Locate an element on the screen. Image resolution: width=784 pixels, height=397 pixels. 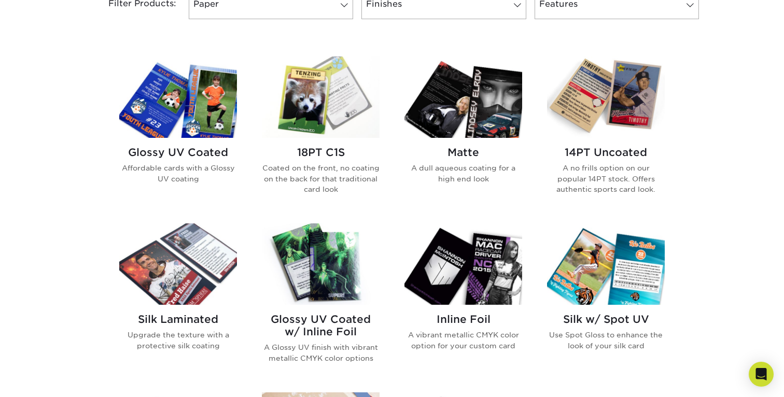
p: Upgrade the texture with a protective silk coating is located at coordinates (178, 340).